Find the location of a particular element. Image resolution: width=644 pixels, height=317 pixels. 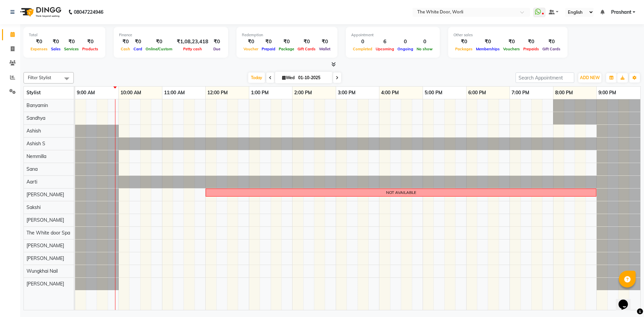

span: Sana is located at coordinates (32, 169).